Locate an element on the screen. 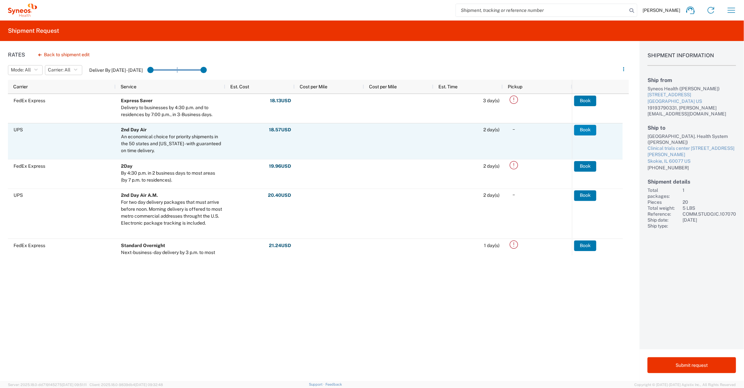 The image size is (744, 388). h2: Shipment details is located at coordinates (692, 181).